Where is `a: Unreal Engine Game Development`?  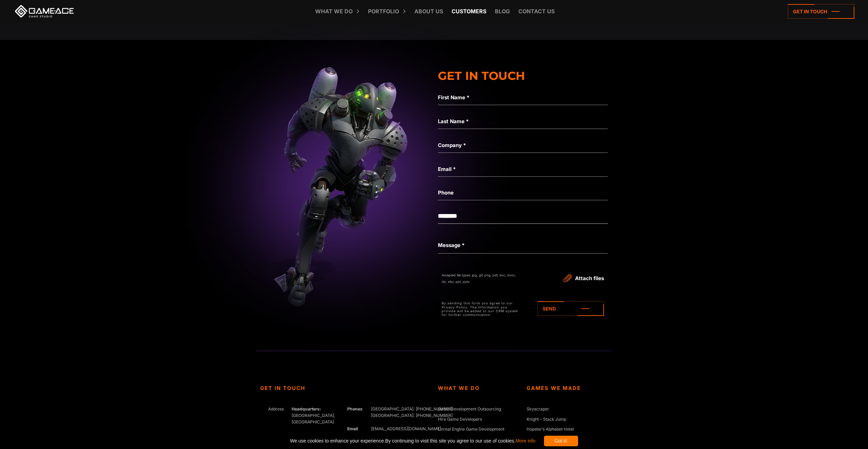 a: Unreal Engine Game Development is located at coordinates (471, 429).